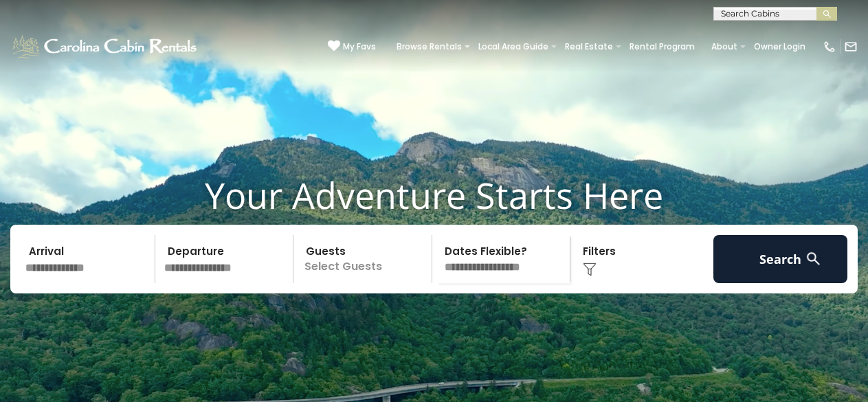  Describe the element at coordinates (359, 46) in the screenshot. I see `span: My Favs` at that location.